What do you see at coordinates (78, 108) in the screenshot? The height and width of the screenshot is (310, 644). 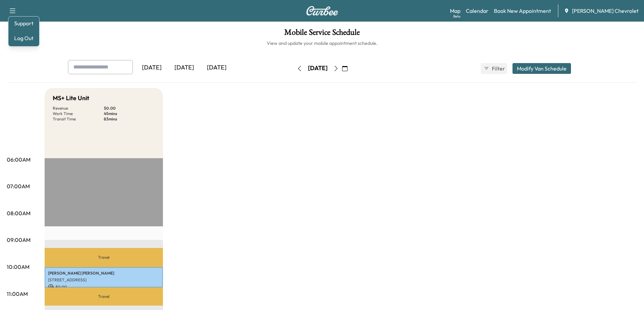 I see `p: Revenue` at bounding box center [78, 108].